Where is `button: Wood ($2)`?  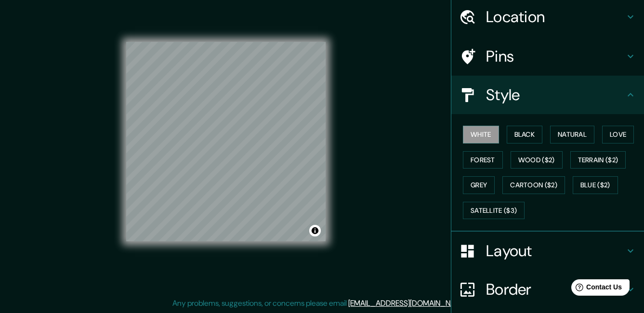 button: Wood ($2) is located at coordinates (537, 160).